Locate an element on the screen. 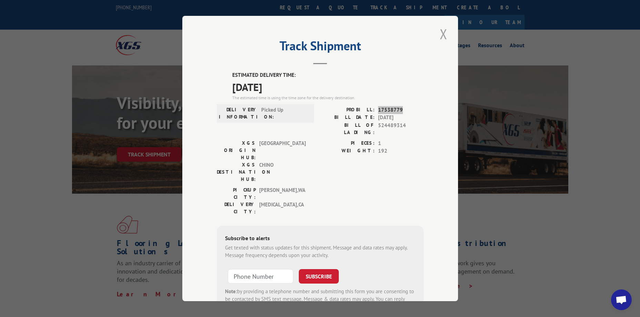 This screenshot has width=640, height=317. label: DELIVERY INFORMATION: is located at coordinates (238, 113).